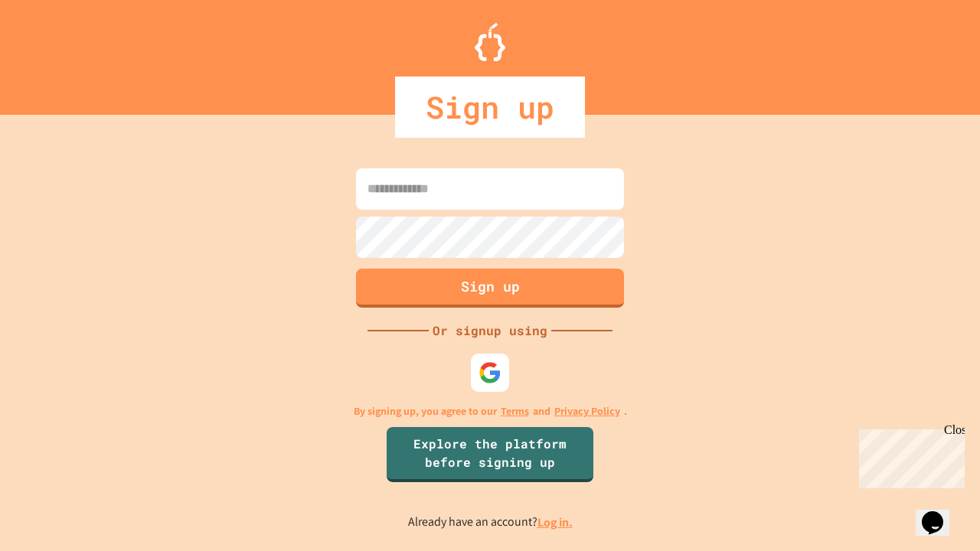  I want to click on div: Or signup using, so click(490, 331).